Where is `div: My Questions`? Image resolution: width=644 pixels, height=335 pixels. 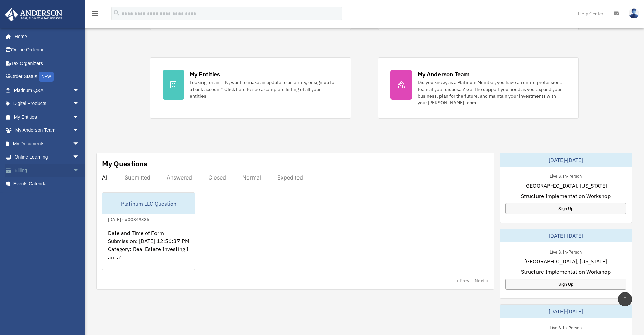 div: My Questions is located at coordinates (125, 164).